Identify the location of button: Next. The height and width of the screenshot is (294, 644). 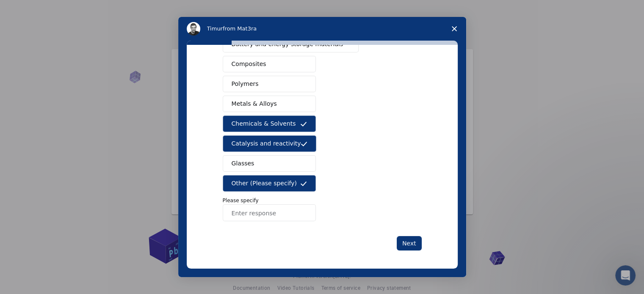
(410, 243).